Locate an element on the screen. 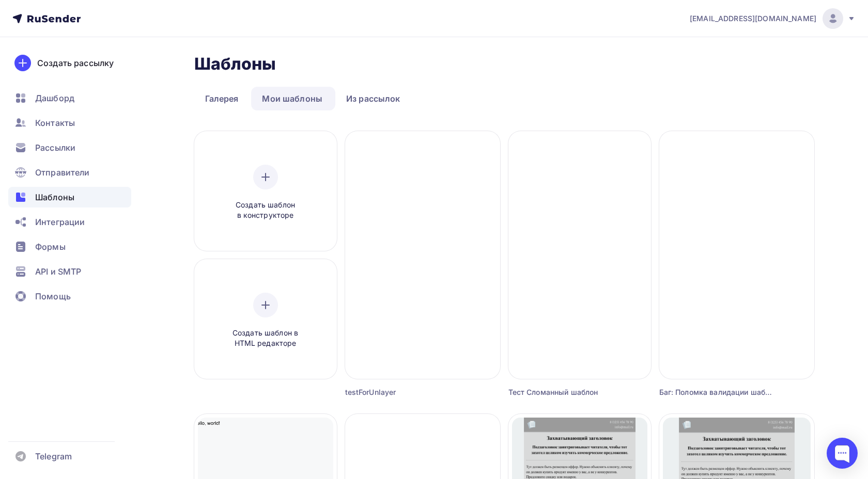 The height and width of the screenshot is (479, 868). span: Контакты is located at coordinates (55, 123).